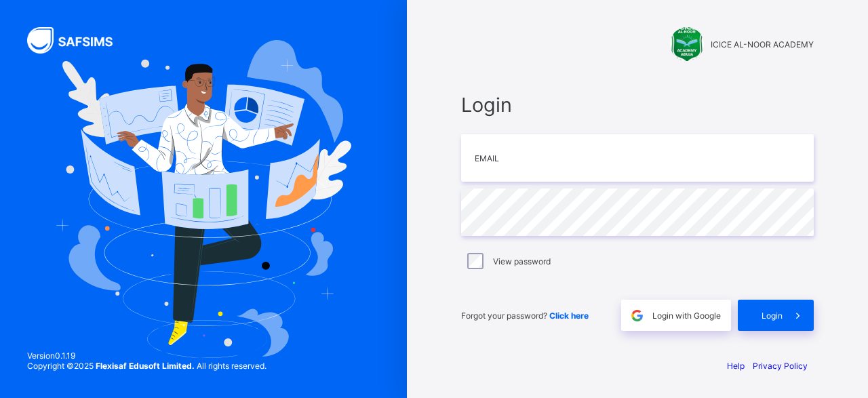  I want to click on span: Copyright © 2025 All rights reserved., so click(146, 366).